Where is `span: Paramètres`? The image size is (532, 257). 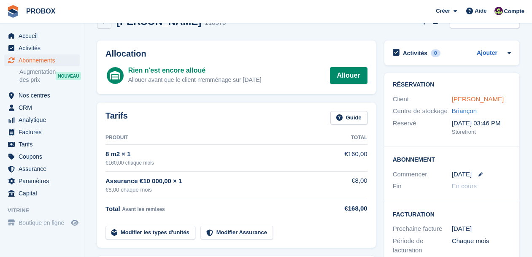 span: Paramètres is located at coordinates (44, 181).